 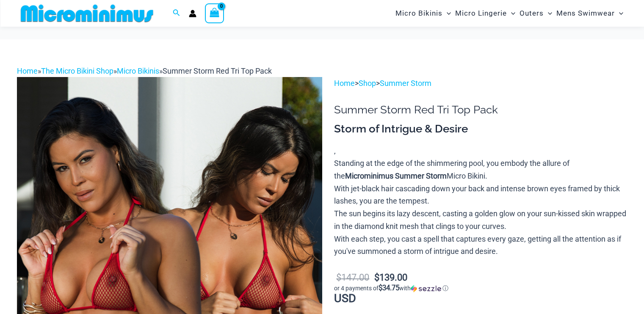 What do you see at coordinates (406, 83) in the screenshot?
I see `a: Summer Storm` at bounding box center [406, 83].